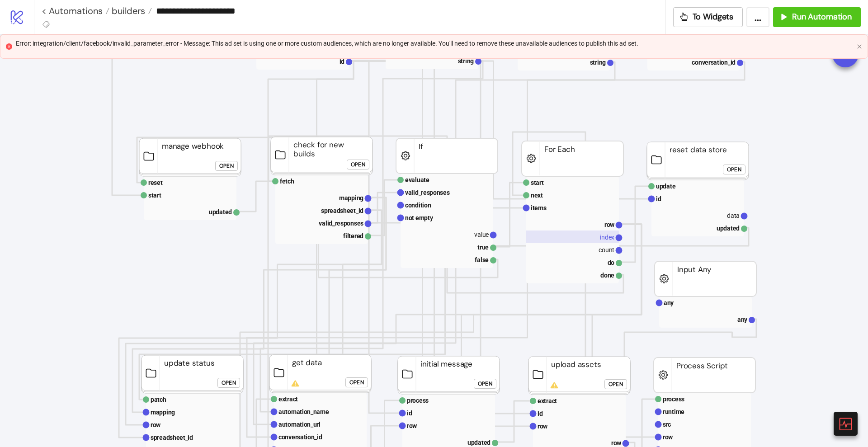  I want to click on button: Run Automation, so click(817, 17).